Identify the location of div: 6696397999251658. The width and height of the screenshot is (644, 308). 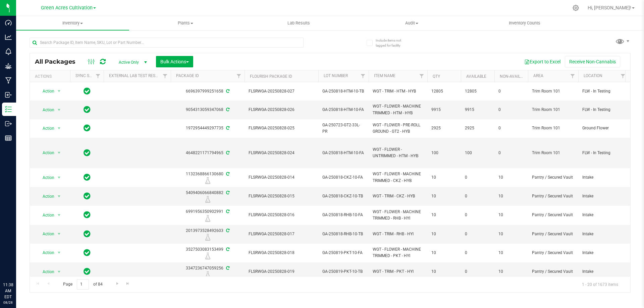
(207, 91).